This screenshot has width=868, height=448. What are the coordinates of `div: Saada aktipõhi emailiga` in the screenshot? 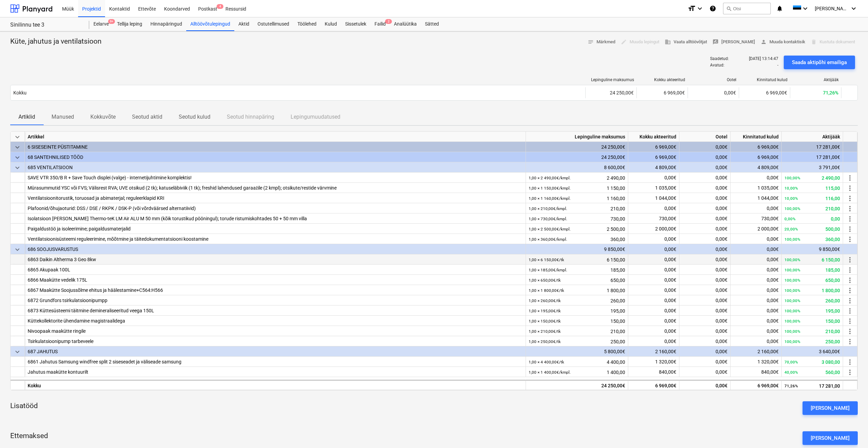 It's located at (820, 62).